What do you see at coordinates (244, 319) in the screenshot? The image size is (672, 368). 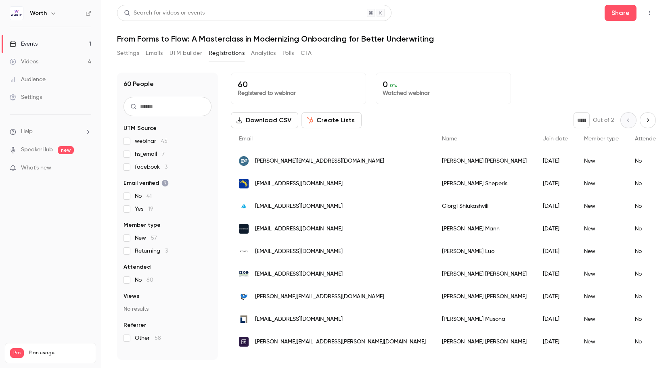 I see `img: loita.com` at bounding box center [244, 319].